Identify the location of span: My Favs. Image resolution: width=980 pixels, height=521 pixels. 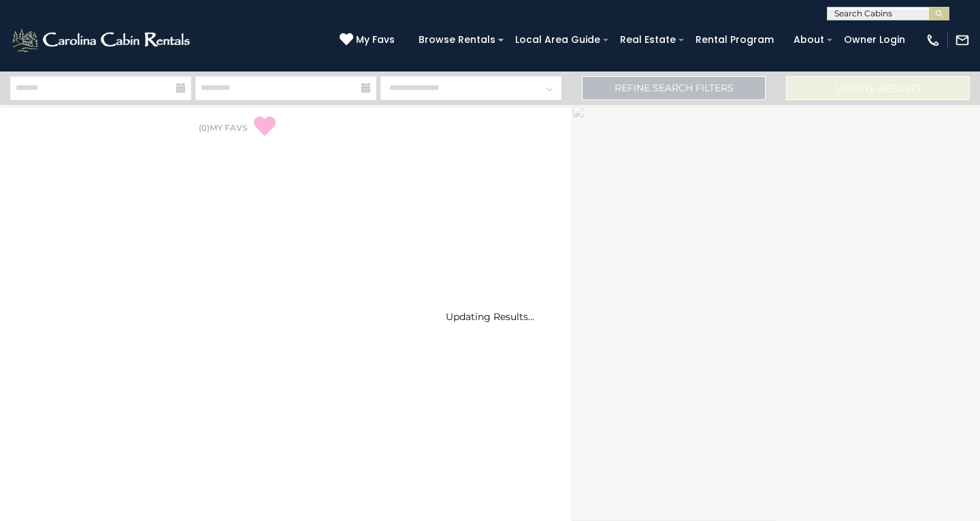
(375, 40).